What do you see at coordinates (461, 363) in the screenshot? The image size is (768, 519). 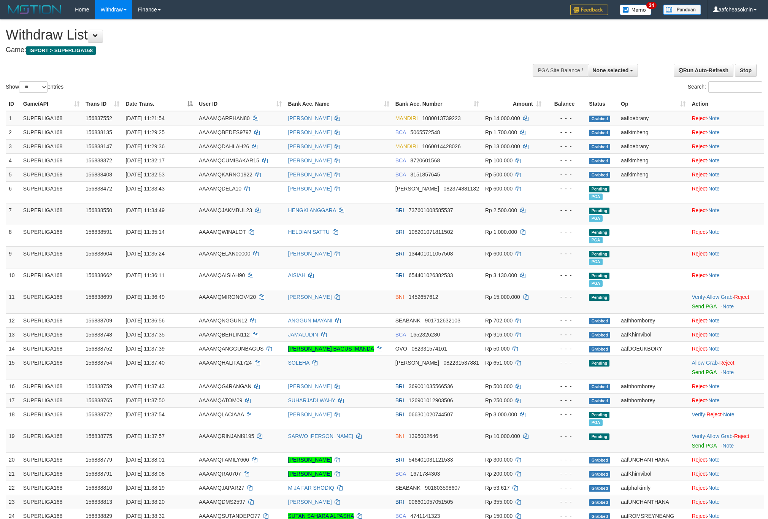 I see `span: Copy 082231537881 to clipboard` at bounding box center [461, 363].